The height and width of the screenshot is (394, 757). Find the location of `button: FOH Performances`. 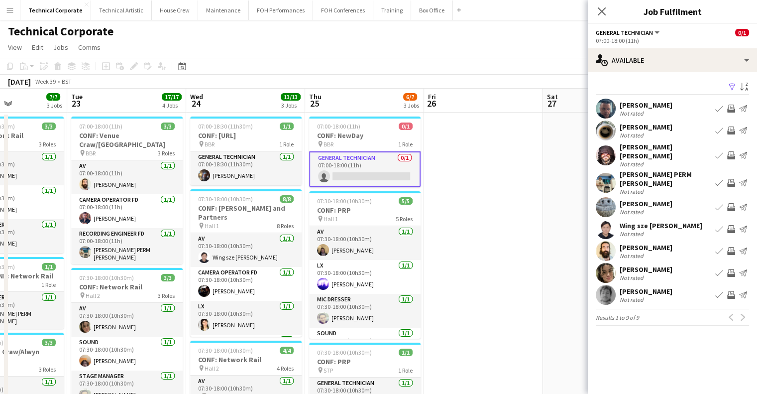

button: FOH Performances is located at coordinates (281, 10).